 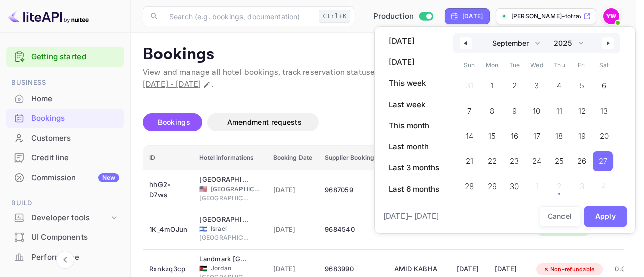 I want to click on button: Last week, so click(x=414, y=104).